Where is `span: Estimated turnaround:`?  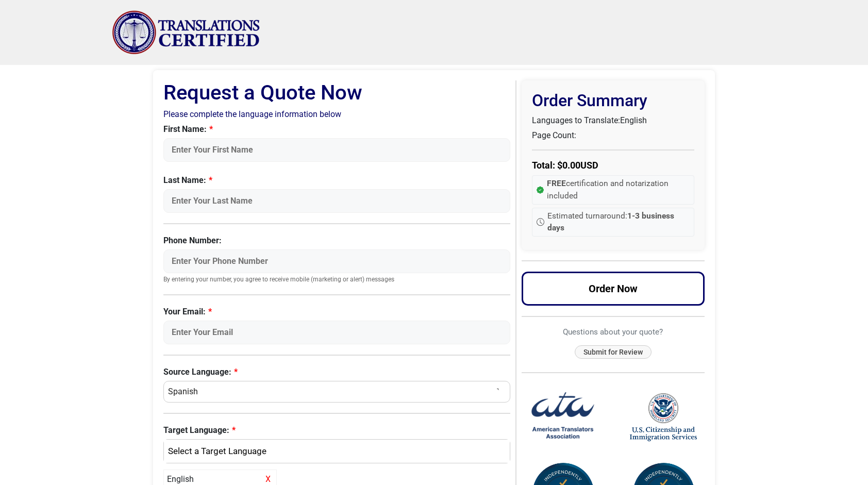
span: Estimated turnaround: is located at coordinates (618, 222).